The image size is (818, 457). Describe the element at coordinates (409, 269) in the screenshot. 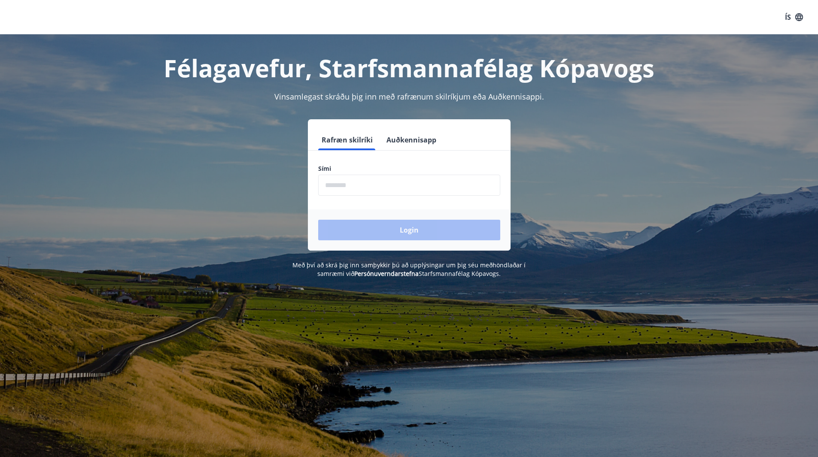

I see `span: Með því að skrá þig inn samþykkir þú að upplýsingar um þig séu meðhöndlaðar í samræmi við Starfsm...` at that location.